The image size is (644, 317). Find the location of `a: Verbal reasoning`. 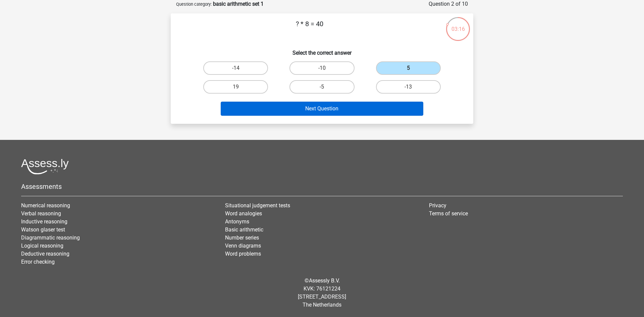

a: Verbal reasoning is located at coordinates (41, 213).